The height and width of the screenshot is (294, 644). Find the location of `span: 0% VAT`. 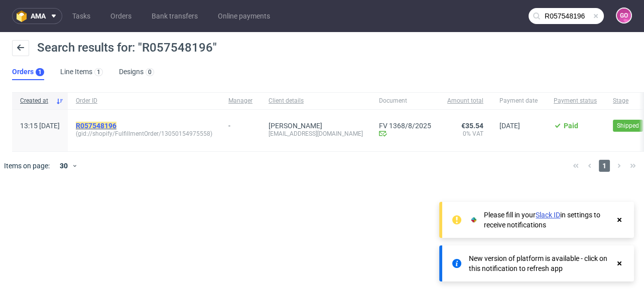

span: 0% VAT is located at coordinates (465, 133).